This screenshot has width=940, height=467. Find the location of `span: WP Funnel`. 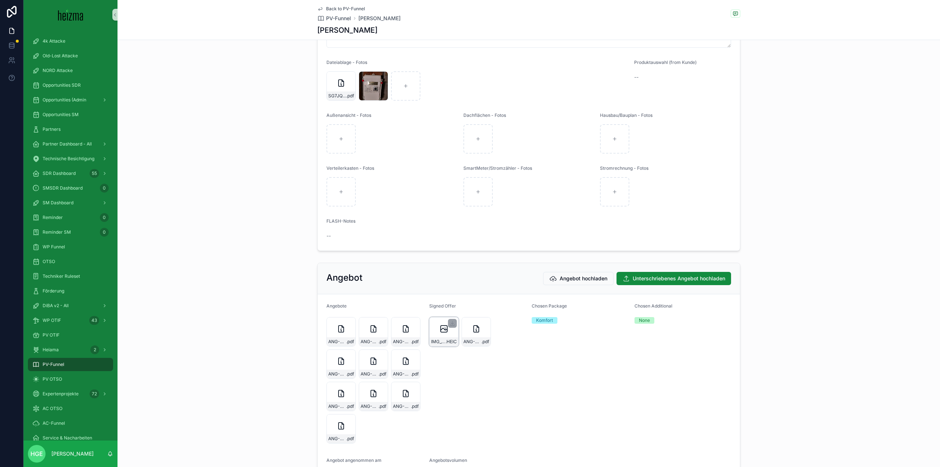

span: WP Funnel is located at coordinates (54, 247).